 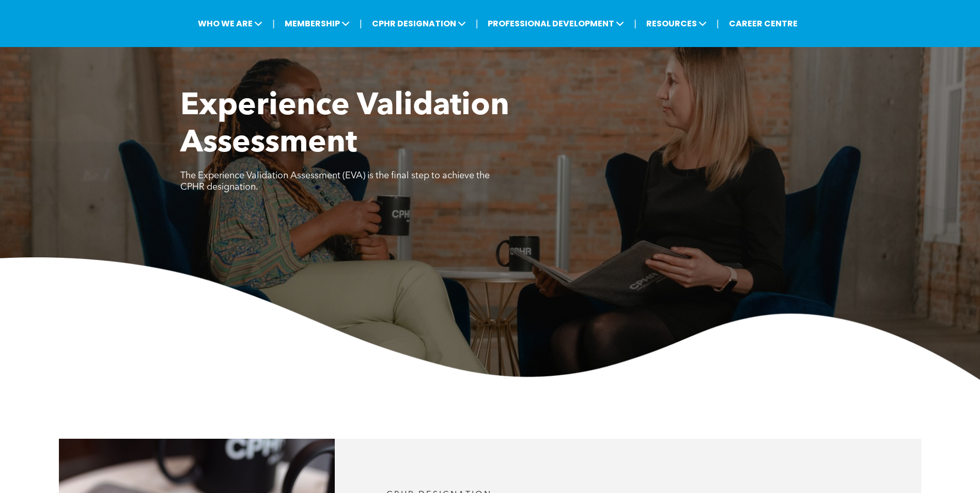 I want to click on span: CPHR DESIGNATION, so click(x=419, y=23).